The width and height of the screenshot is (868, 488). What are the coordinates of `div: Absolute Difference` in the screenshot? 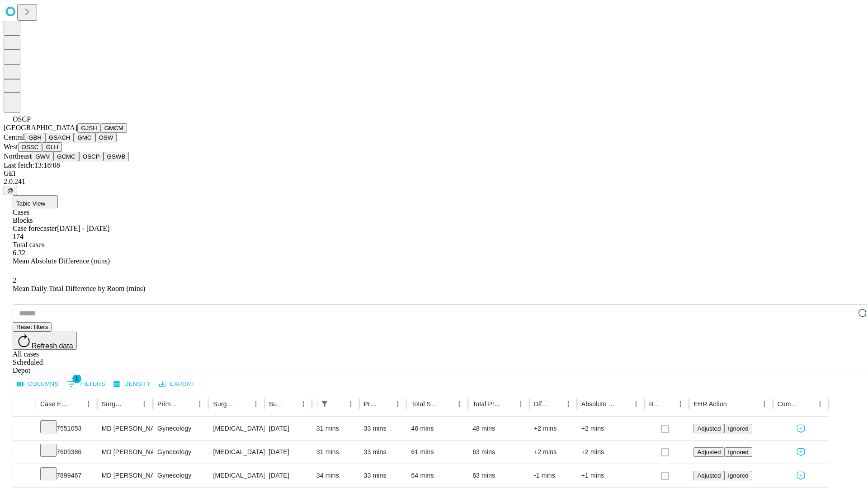 It's located at (599, 405).